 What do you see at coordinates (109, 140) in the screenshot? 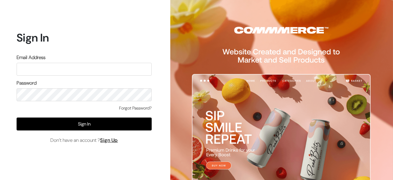
I see `a: Sign Up` at bounding box center [109, 140].